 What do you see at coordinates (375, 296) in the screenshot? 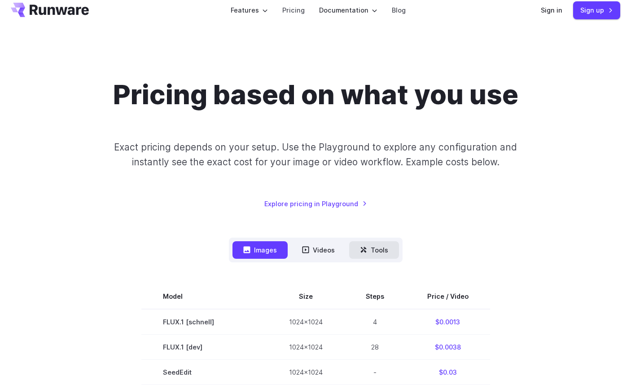
I see `th: Steps` at bounding box center [375, 296].